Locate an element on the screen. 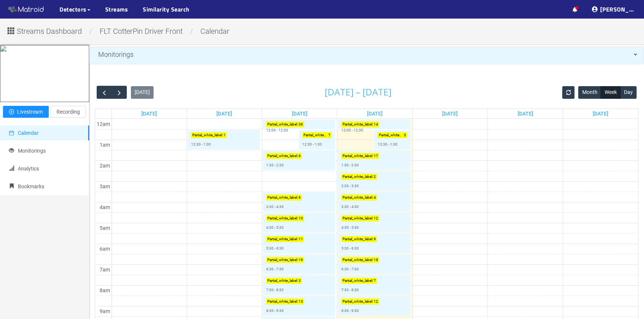 The width and height of the screenshot is (644, 319). button: play-circleLivestream is located at coordinates (26, 112).